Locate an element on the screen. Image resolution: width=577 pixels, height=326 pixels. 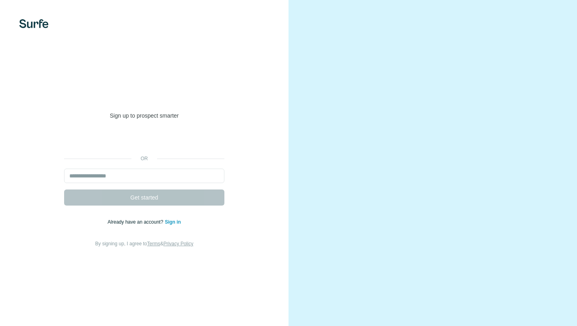
p: or is located at coordinates (144, 158).